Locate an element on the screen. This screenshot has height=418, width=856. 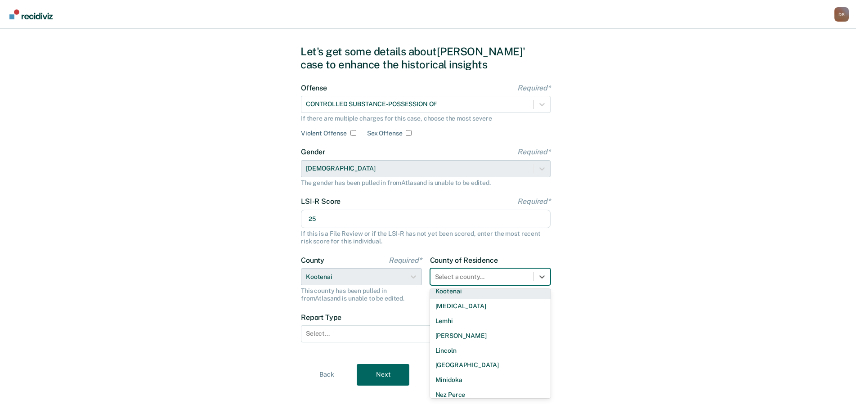
label: Report Type is located at coordinates (426, 317).